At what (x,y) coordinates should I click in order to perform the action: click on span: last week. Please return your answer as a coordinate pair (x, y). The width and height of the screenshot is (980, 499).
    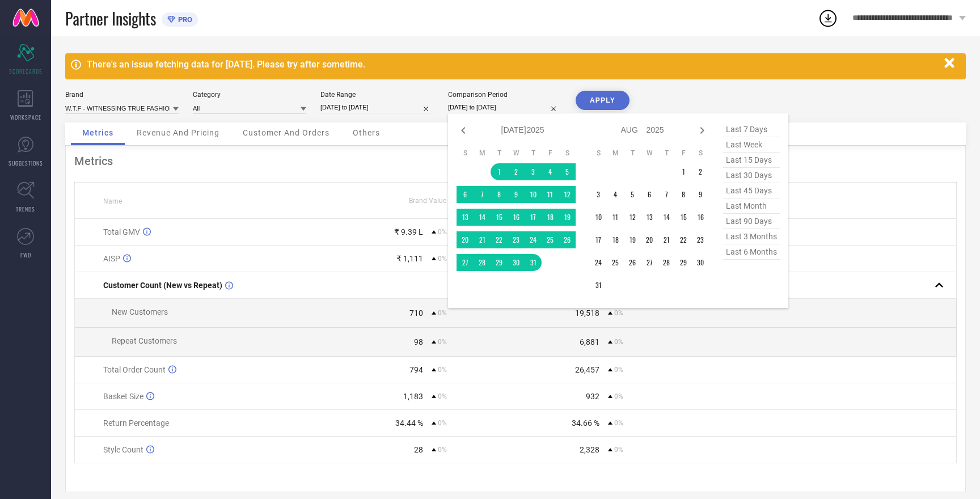
    Looking at the image, I should click on (751, 145).